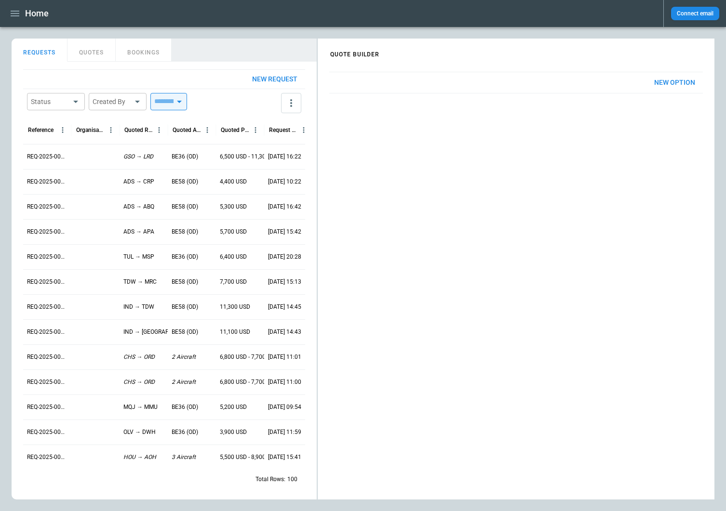  What do you see at coordinates (235, 332) in the screenshot?
I see `p: 11,100 USD` at bounding box center [235, 332].